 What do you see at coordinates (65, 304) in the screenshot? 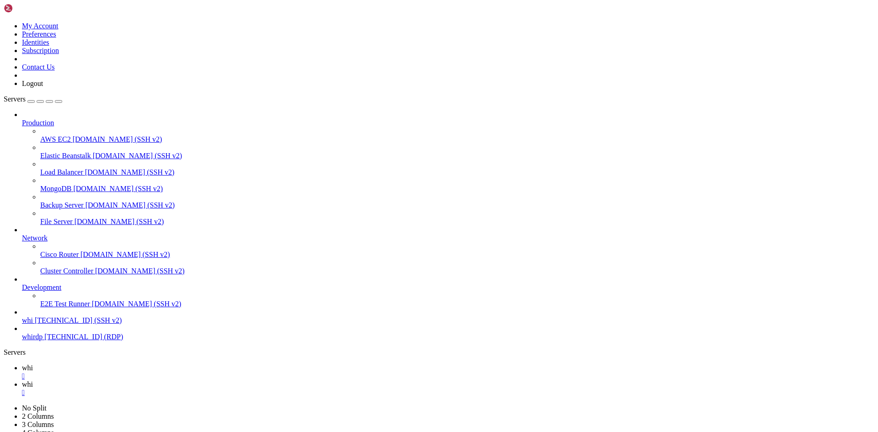
I see `span: E2E Test Runner` at bounding box center [65, 304].